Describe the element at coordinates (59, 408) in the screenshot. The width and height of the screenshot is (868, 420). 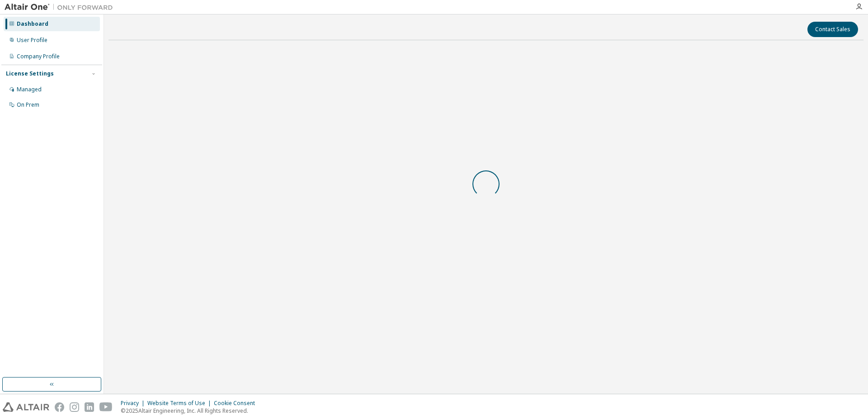
I see `img: facebook.svg` at that location.